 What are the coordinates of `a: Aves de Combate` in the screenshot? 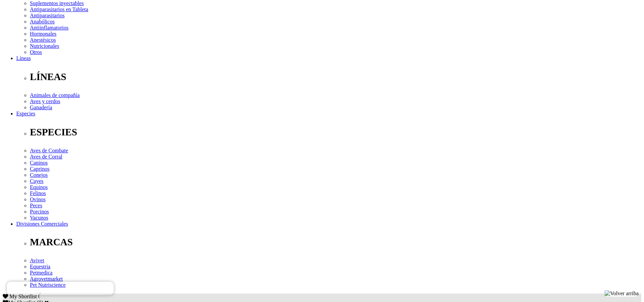 It's located at (49, 150).